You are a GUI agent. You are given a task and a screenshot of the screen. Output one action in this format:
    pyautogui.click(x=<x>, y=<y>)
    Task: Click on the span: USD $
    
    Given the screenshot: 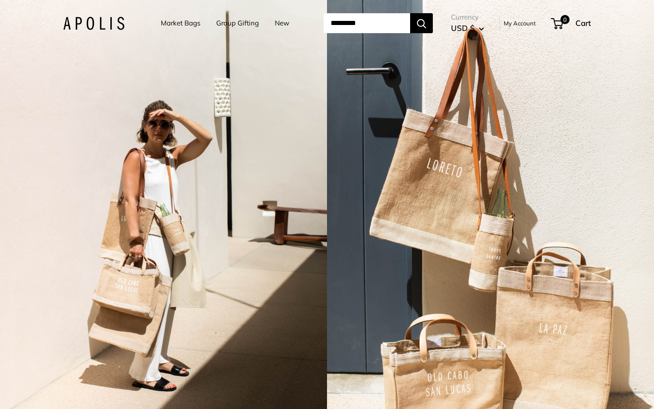 What is the action you would take?
    pyautogui.click(x=463, y=28)
    